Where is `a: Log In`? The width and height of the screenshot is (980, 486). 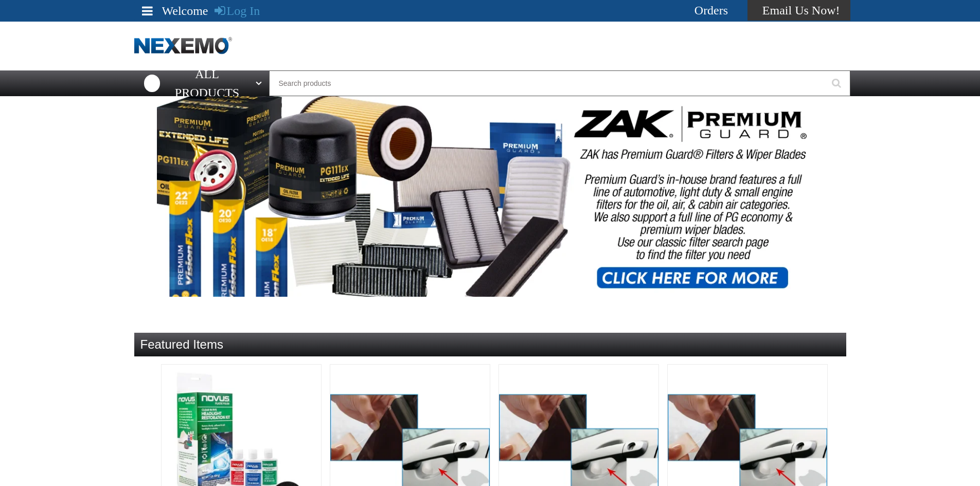 a: Log In is located at coordinates (237, 11).